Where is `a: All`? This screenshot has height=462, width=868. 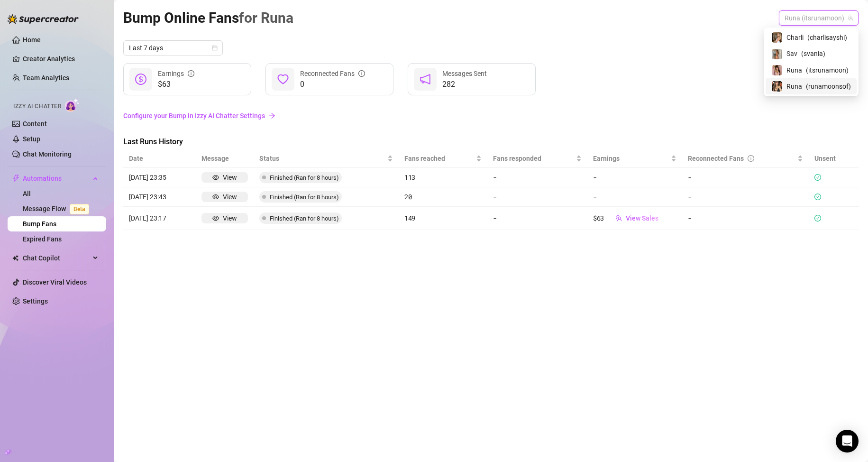
a: All is located at coordinates (26, 193).